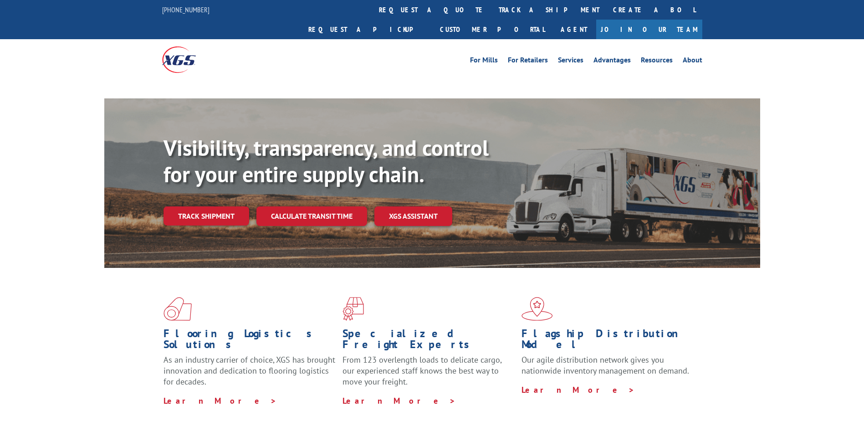  What do you see at coordinates (612, 61) in the screenshot?
I see `a: Advantages` at bounding box center [612, 61].